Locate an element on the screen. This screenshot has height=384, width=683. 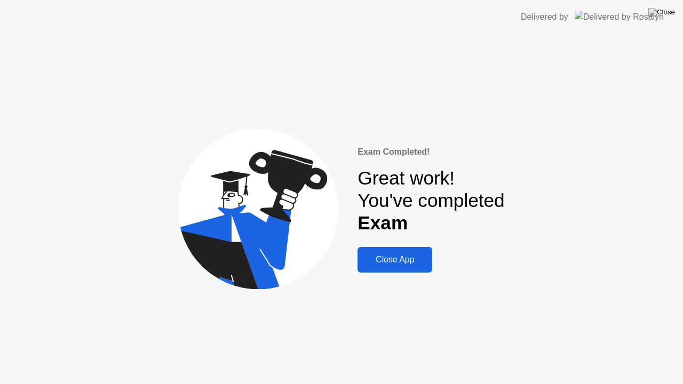
div: Exam Completed! is located at coordinates (431, 152).